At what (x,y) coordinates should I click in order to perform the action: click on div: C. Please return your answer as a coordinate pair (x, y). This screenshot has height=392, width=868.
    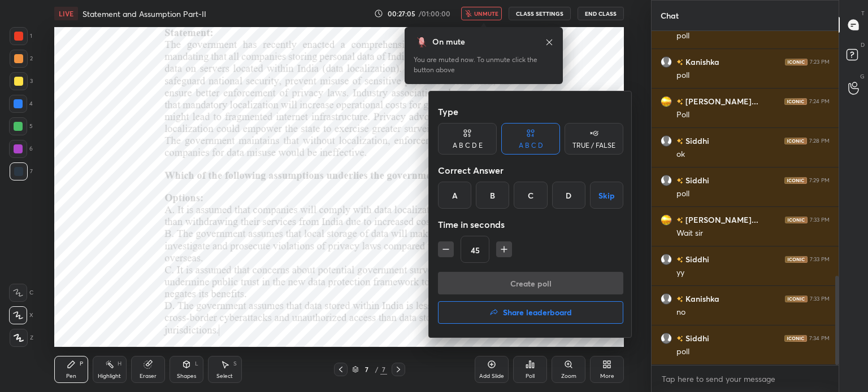
    Looking at the image, I should click on (530, 196).